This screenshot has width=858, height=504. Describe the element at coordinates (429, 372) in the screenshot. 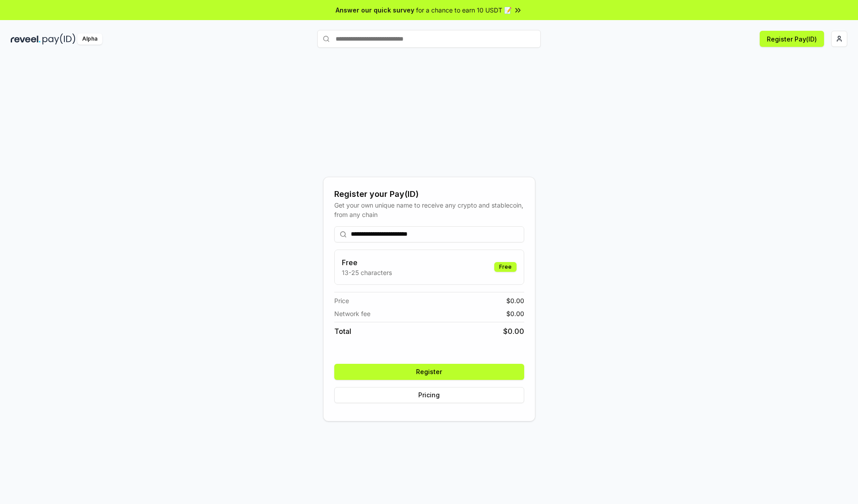

I see `button: Register` at that location.